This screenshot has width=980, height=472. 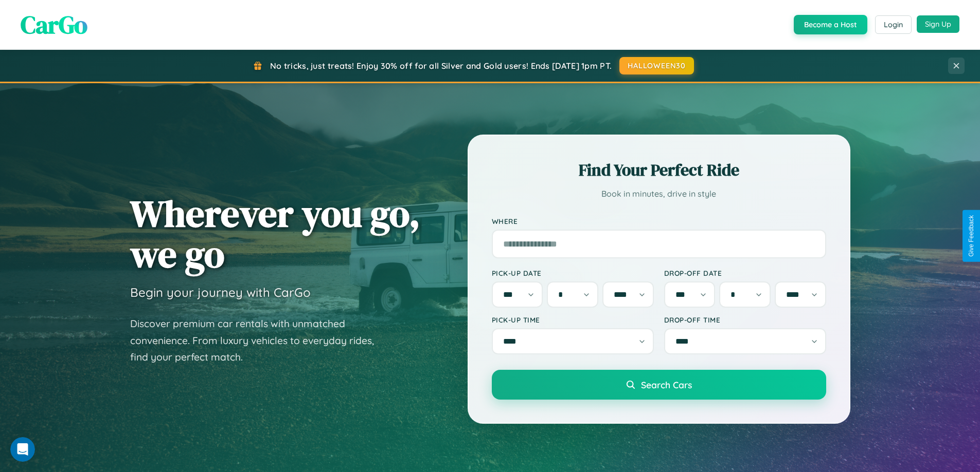 I want to click on span: Search Cars, so click(x=666, y=385).